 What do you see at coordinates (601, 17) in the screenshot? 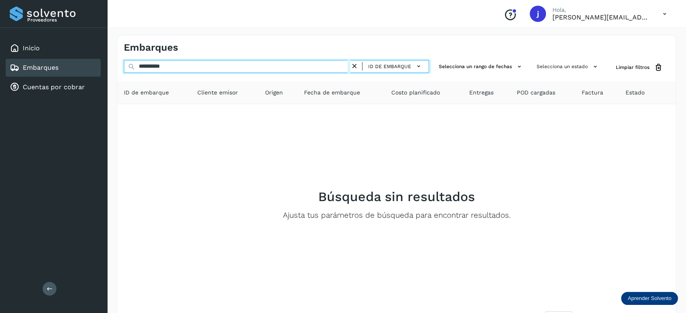
I see `p: javier@rfllogistics.com.mx` at bounding box center [601, 17].